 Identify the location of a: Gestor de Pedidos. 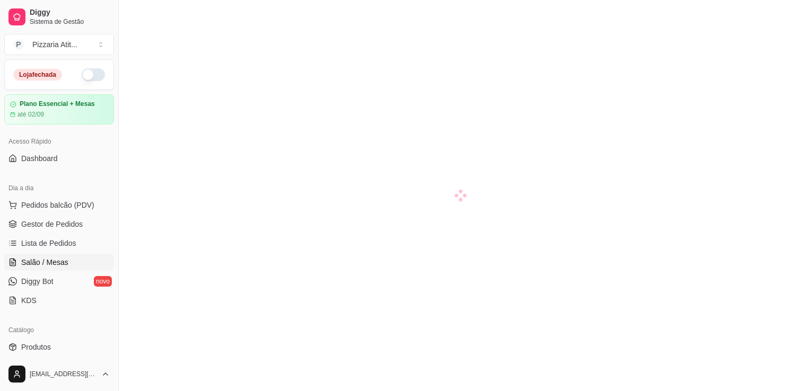
(59, 224).